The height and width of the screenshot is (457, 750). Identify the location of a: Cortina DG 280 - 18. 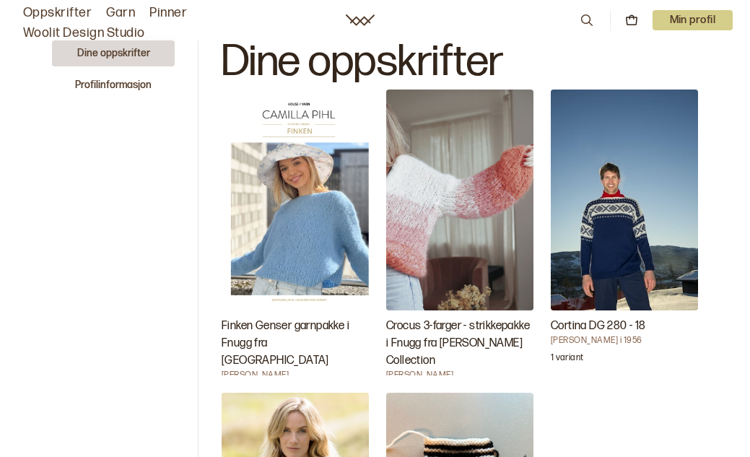
(624, 232).